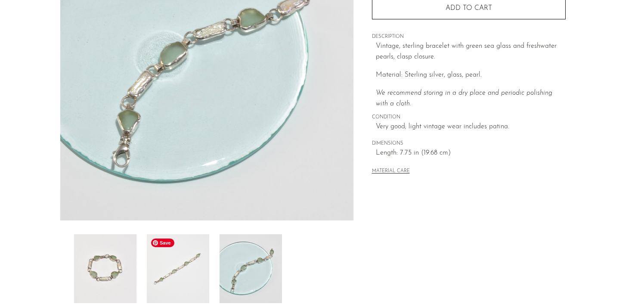  What do you see at coordinates (391, 171) in the screenshot?
I see `button: MATERIAL CARE` at bounding box center [391, 171].